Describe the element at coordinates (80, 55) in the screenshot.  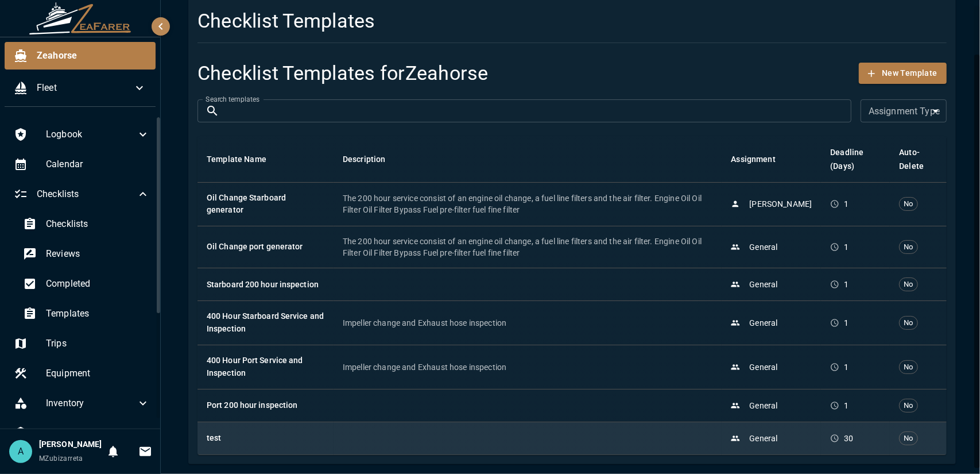
I see `div: Zeahorse` at that location.